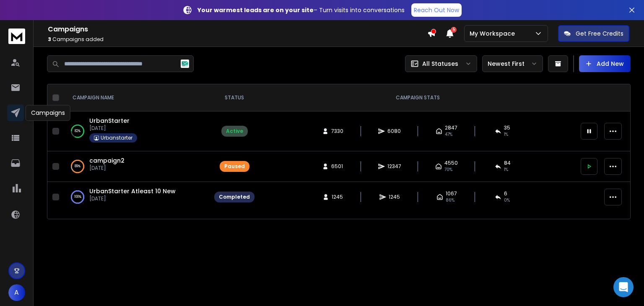 This screenshot has height=306, width=644. I want to click on p: Campaigns added, so click(237, 39).